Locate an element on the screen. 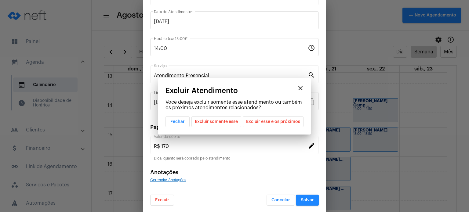 The image size is (469, 212). p: Você deseja excluir somente esse atendimento ou também os próximos atendimentos relacionados? is located at coordinates (234, 105).